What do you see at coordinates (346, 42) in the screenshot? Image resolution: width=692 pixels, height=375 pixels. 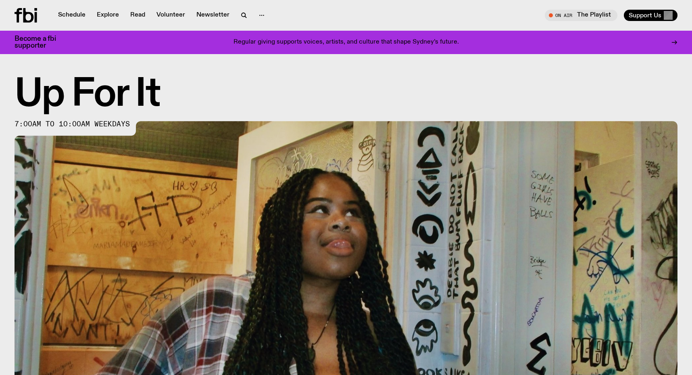 I see `p: Regular giving supports voices, artists, and culture that shape Sydney’s future.` at bounding box center [346, 42].